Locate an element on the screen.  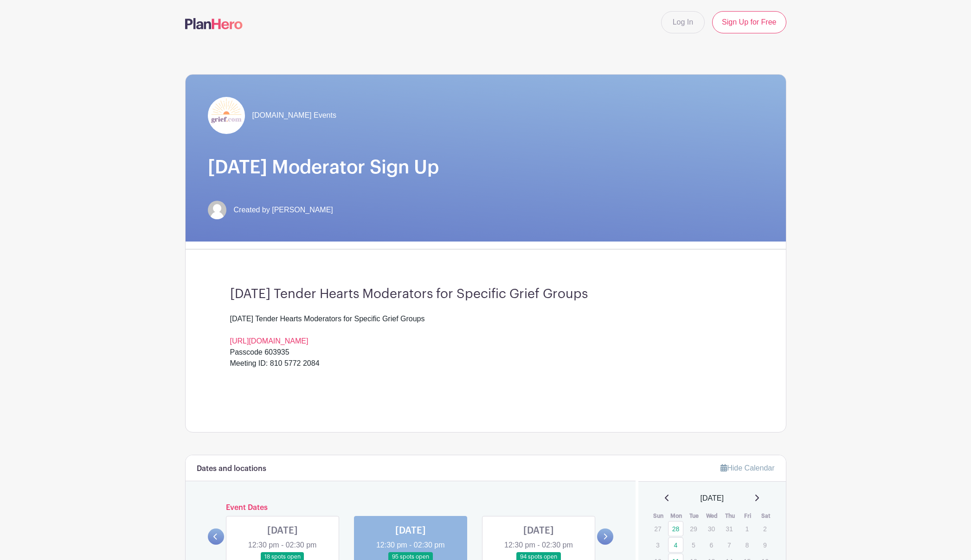
a: Hide Calendar is located at coordinates (748, 468).